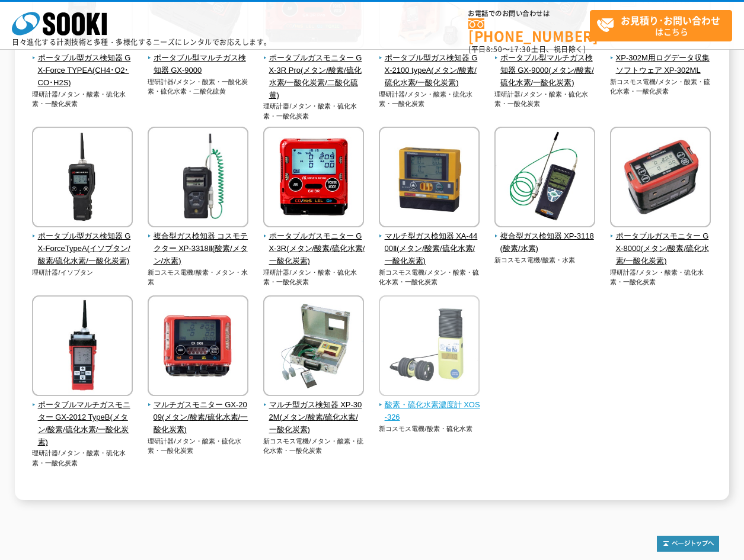 This screenshot has height=560, width=744. Describe the element at coordinates (430, 249) in the screenshot. I see `span: マルチ型ガス検知器 XA-4400Ⅱ(メタン/酸素/硫化水素/一酸化炭素)` at that location.